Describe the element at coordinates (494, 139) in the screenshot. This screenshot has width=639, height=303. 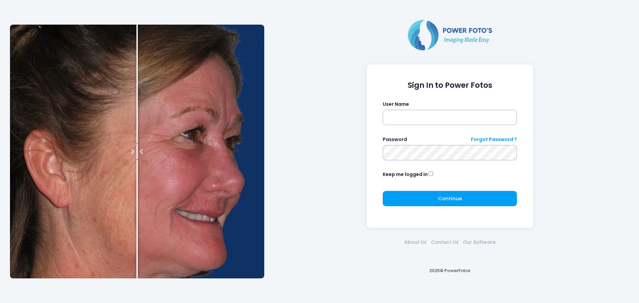
I see `a: Forgot Password ?` at that location.